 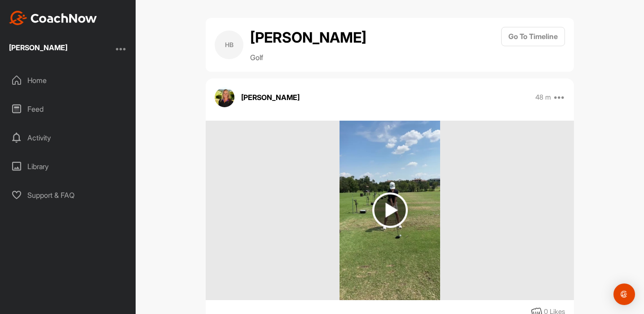 What do you see at coordinates (68, 109) in the screenshot?
I see `div: Feed` at bounding box center [68, 109].